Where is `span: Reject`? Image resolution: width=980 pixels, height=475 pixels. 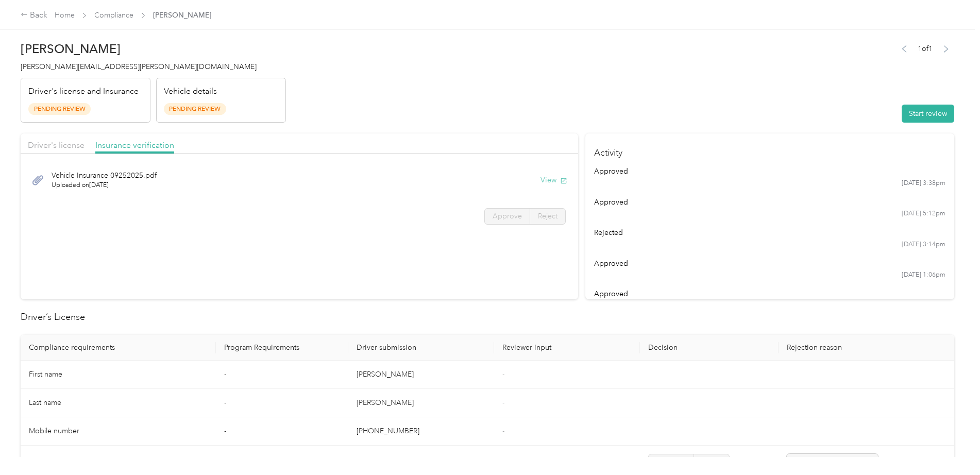 span: Reject is located at coordinates (548, 216).